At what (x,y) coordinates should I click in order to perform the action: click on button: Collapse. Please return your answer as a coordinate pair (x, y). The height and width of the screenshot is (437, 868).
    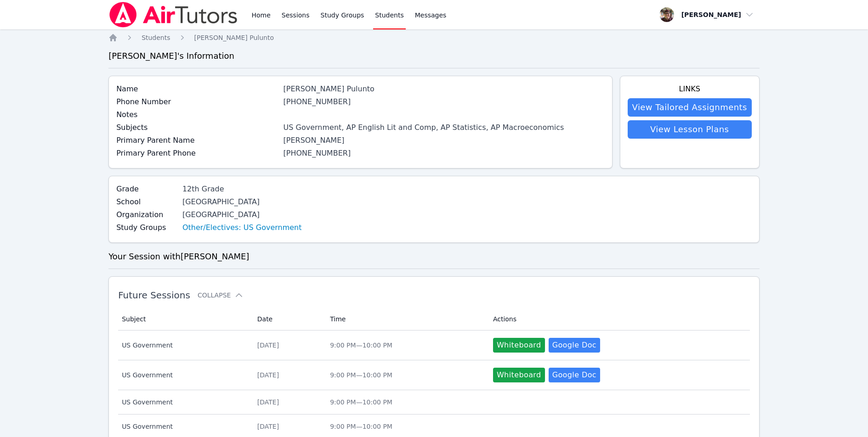
    Looking at the image, I should click on (221, 295).